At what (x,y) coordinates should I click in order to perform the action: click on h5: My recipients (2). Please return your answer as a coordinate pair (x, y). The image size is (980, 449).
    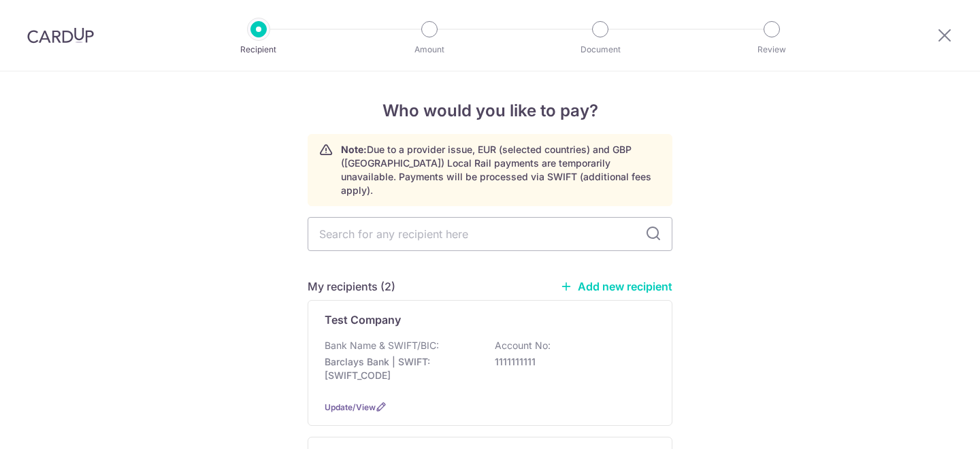
    Looking at the image, I should click on (351, 286).